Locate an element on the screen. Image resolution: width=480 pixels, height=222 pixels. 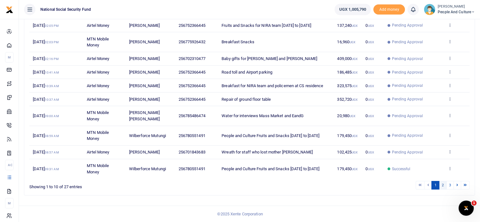
span: 256702310477 is located at coordinates (192, 58).